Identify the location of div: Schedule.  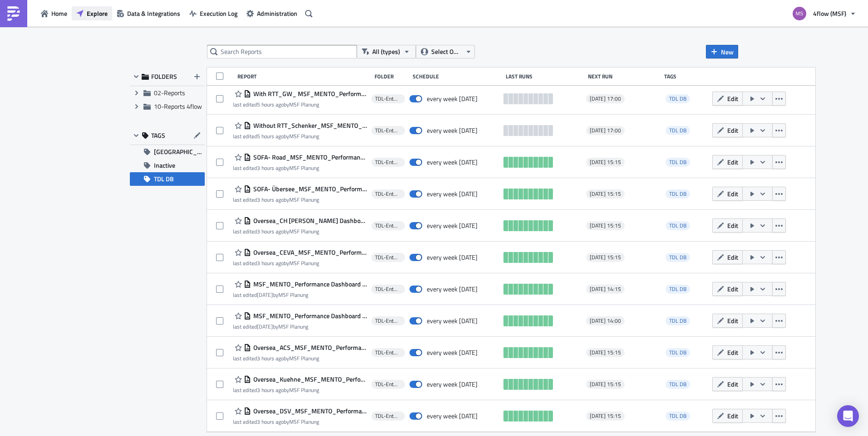
(456, 76).